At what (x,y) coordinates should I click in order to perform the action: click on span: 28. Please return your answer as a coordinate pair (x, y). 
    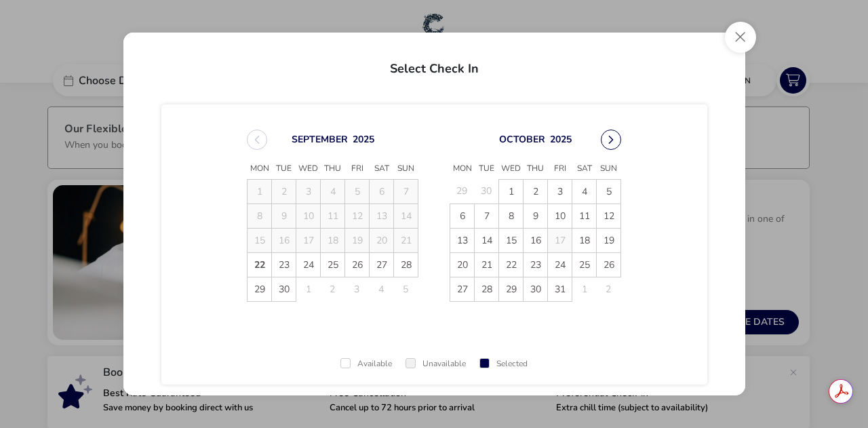
    Looking at the image, I should click on (486, 289).